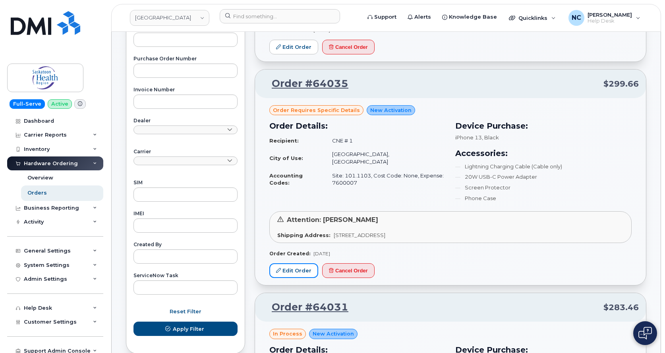  I want to click on input: Find something..., so click(280, 16).